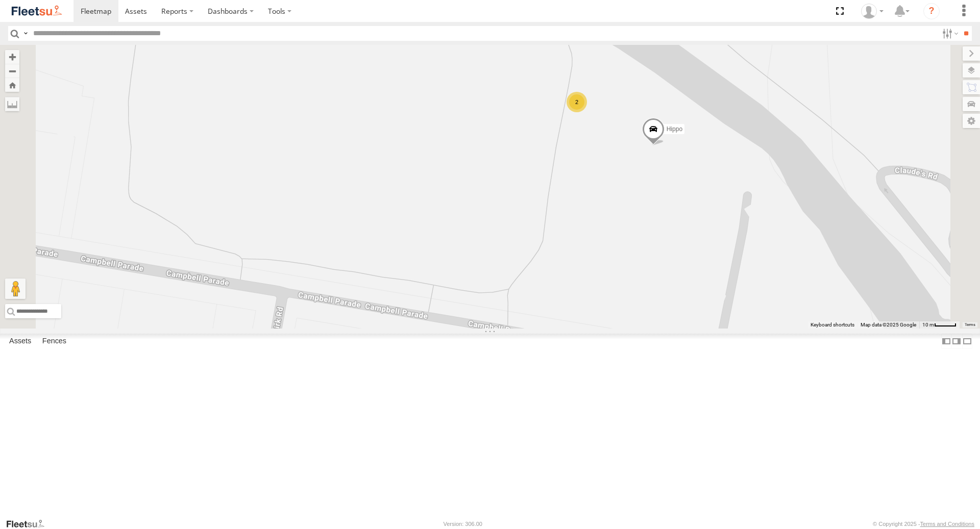 Image resolution: width=980 pixels, height=529 pixels. Describe the element at coordinates (577, 102) in the screenshot. I see `div: 2` at that location.